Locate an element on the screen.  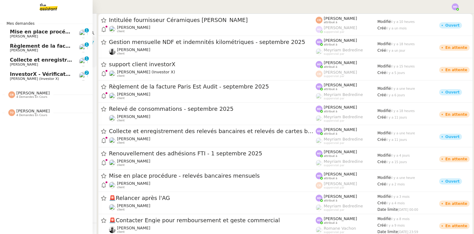
span: Contacter Engie pour remboursement et geste commercial is located at coordinates (213, 220).